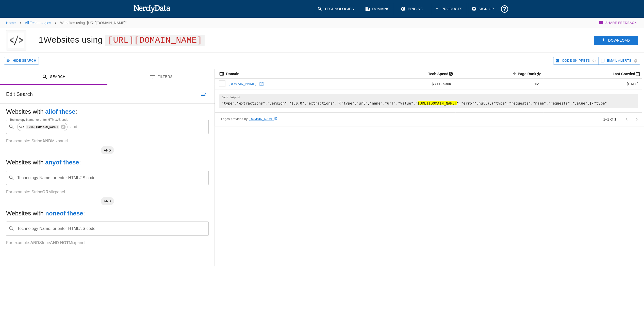 This screenshot has width=644, height=322. I want to click on span: Sign up to track newly added websites and receive email alerts., so click(619, 61).